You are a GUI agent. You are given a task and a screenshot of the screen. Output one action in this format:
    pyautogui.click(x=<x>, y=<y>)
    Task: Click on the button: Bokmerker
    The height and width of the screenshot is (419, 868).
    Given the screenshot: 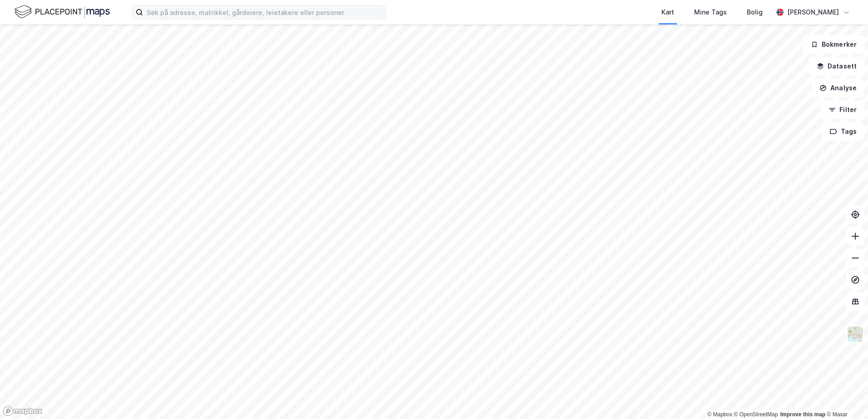 What is the action you would take?
    pyautogui.click(x=834, y=45)
    